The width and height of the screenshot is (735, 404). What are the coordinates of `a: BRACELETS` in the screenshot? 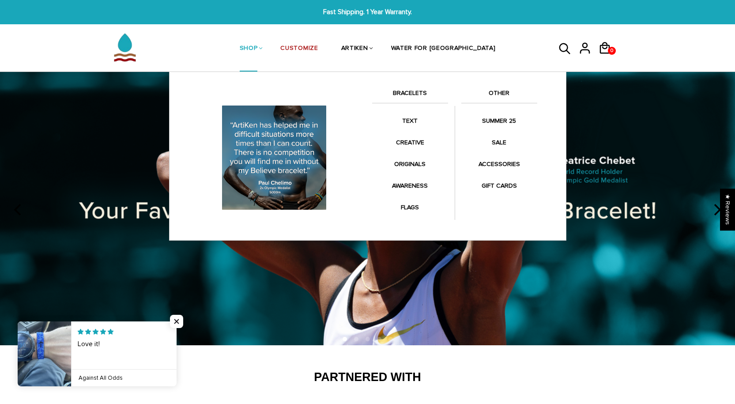 It's located at (410, 95).